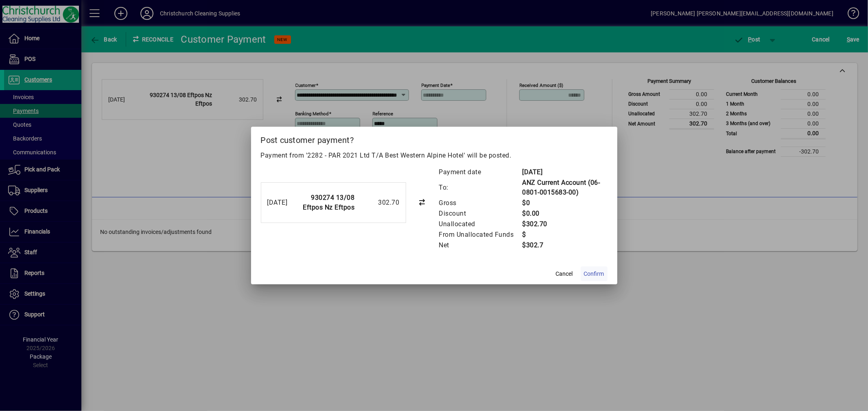  What do you see at coordinates (594, 274) in the screenshot?
I see `button: Confirm` at bounding box center [594, 274].